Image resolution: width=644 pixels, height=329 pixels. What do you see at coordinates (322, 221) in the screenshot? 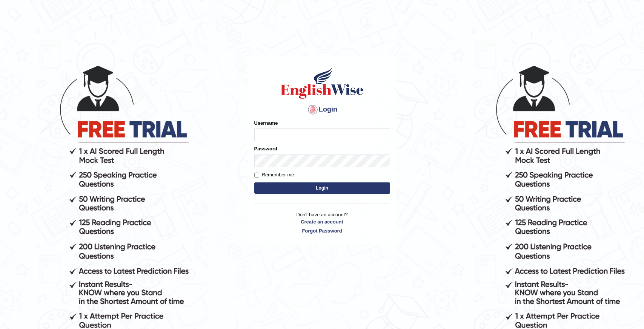
I see `a: Create an account` at bounding box center [322, 221].